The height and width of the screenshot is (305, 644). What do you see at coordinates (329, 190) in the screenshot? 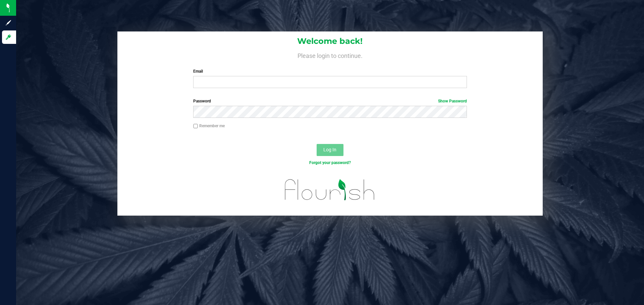
I see `img: flourish_logo.svg` at bounding box center [329, 190].